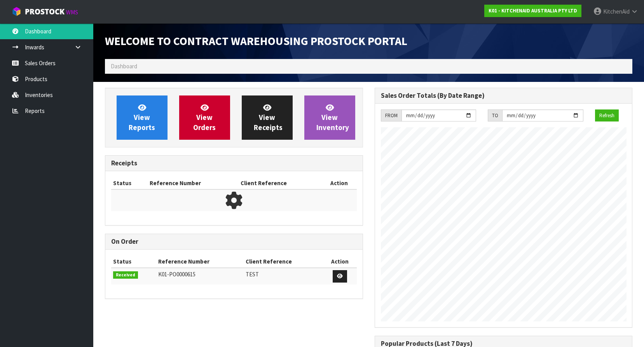 The image size is (644, 347). What do you see at coordinates (204, 118) in the screenshot?
I see `a: ViewOrders` at bounding box center [204, 118].